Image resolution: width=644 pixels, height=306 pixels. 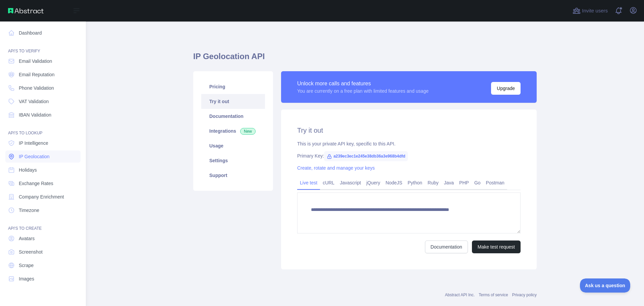 What do you see at coordinates (464, 183) in the screenshot?
I see `a: PHP` at bounding box center [464, 183].